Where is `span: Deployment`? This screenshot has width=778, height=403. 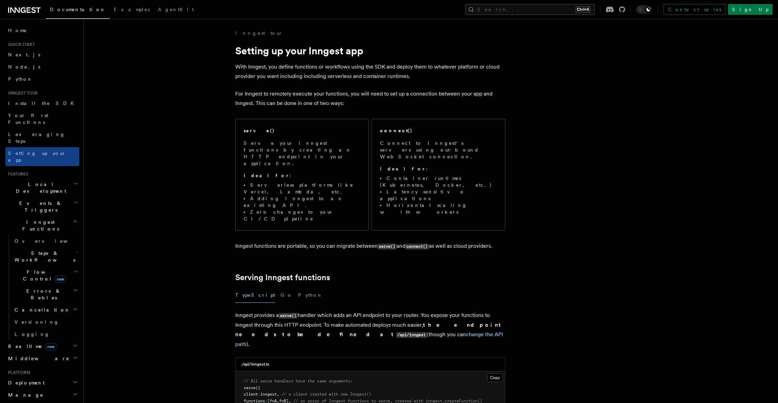 span: Deployment is located at coordinates (25, 383).